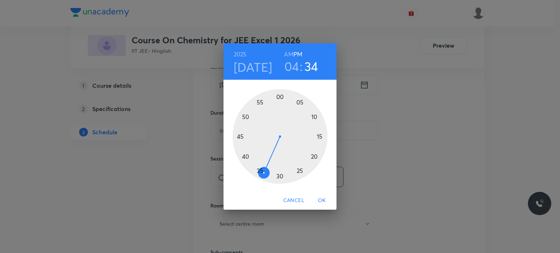 This screenshot has height=253, width=560. Describe the element at coordinates (294, 200) in the screenshot. I see `button: Cancel` at that location.